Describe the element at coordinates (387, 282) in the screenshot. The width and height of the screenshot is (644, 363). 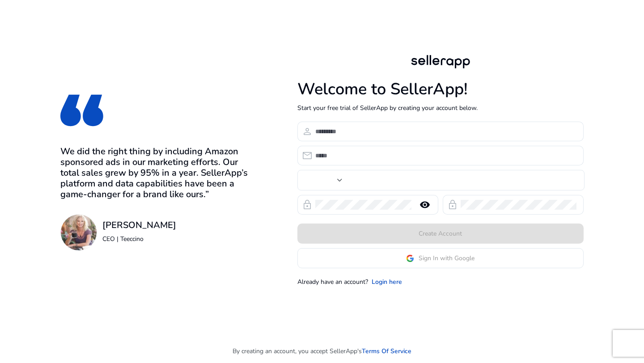
I see `a: Login here` at that location.